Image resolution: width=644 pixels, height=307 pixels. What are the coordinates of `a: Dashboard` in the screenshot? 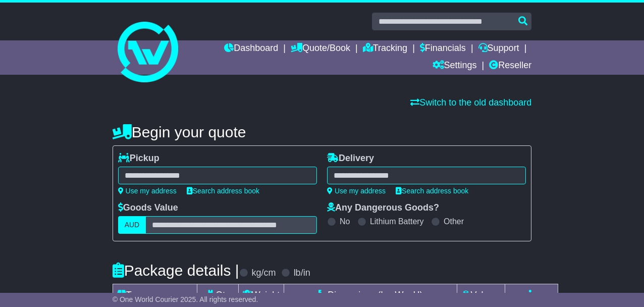 It's located at (251, 49).